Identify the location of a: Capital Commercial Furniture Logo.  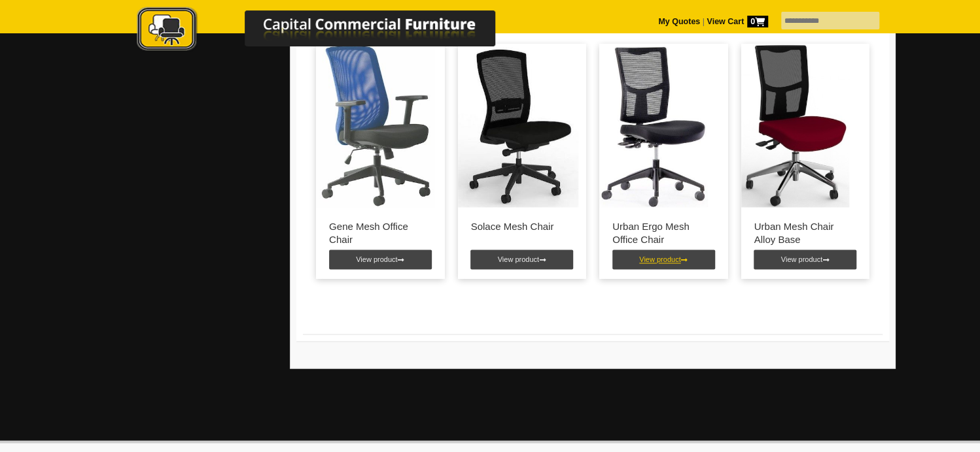
(329, 32).